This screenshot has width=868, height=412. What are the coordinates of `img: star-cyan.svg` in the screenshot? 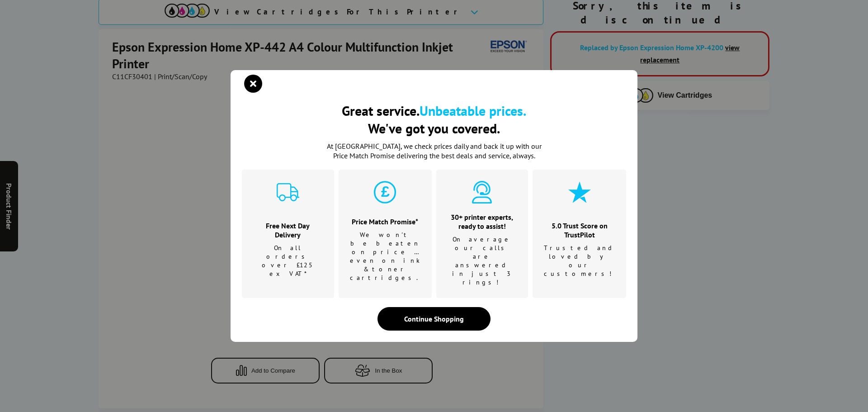 It's located at (580, 192).